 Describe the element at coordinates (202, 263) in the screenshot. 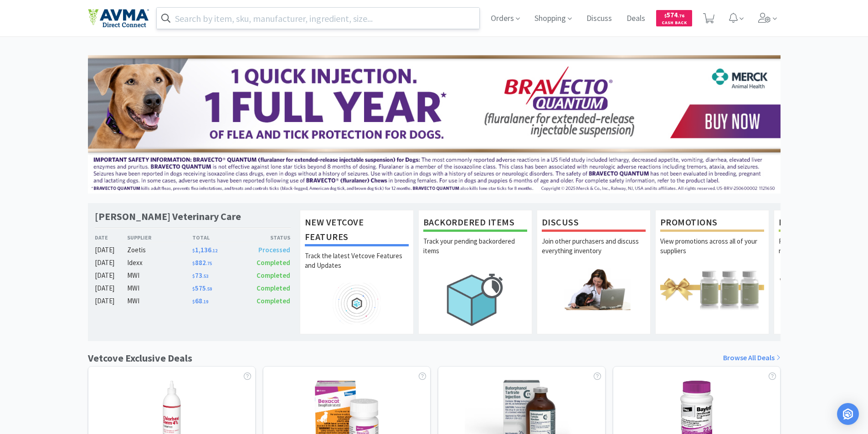

I see `span: 882` at that location.